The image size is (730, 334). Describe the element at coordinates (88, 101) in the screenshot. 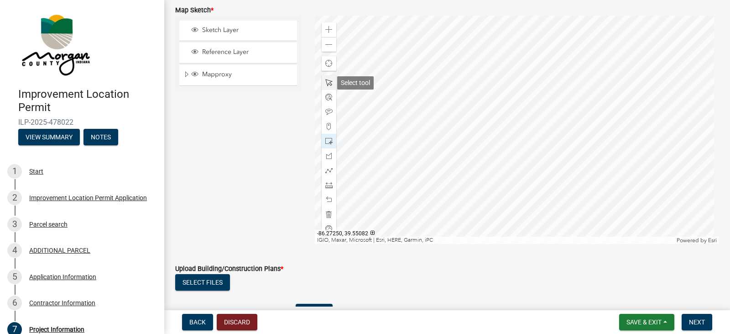

I see `h4: Improvement Location Permit` at that location.